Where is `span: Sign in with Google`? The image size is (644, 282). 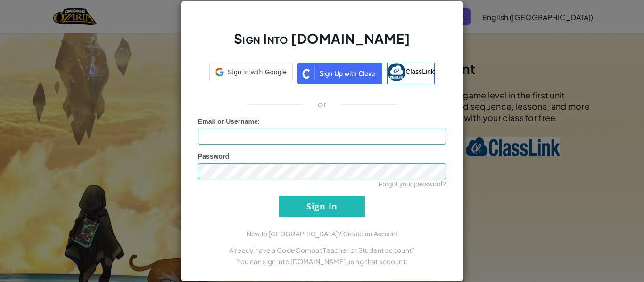
span: Sign in with Google is located at coordinates (257, 72).